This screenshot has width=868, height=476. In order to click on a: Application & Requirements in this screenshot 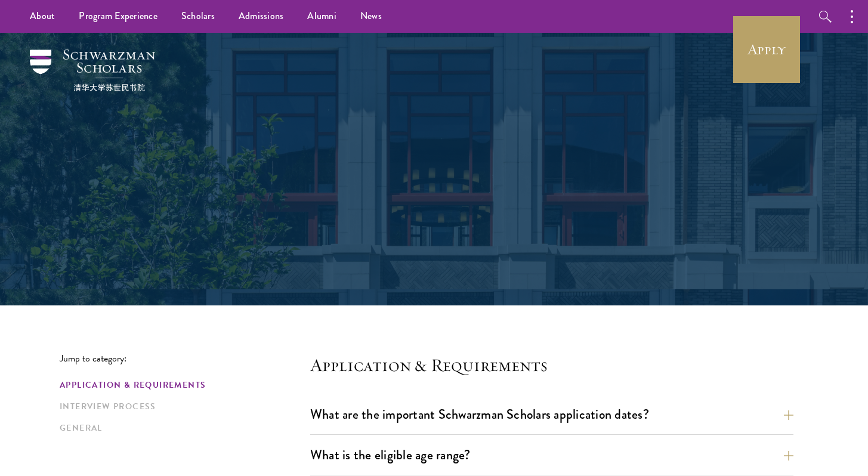, I will do `click(181, 385)`.